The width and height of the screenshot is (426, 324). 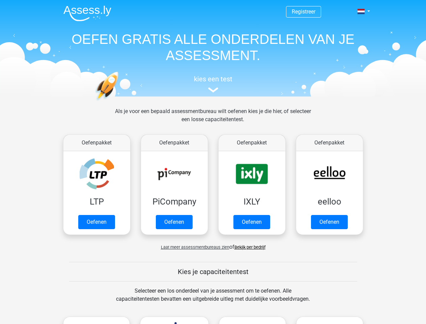 I want to click on a: Registreer, so click(x=303, y=11).